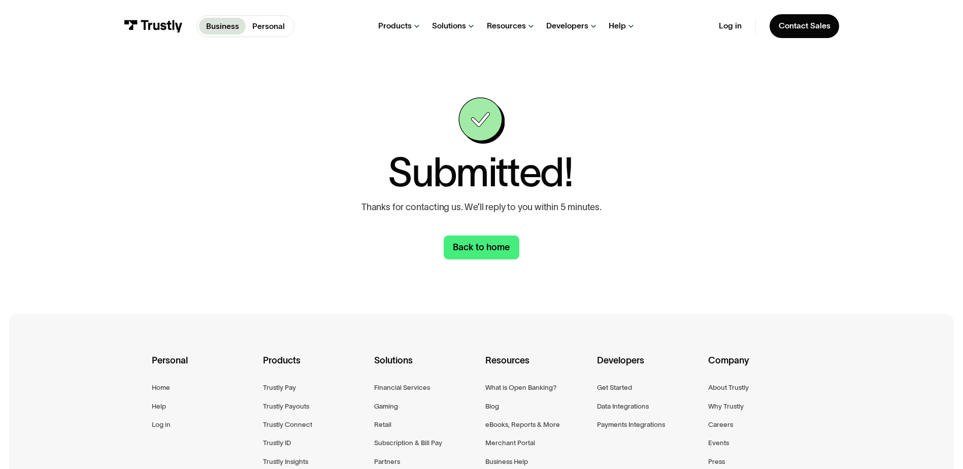 This screenshot has height=469, width=963. Describe the element at coordinates (222, 26) in the screenshot. I see `p: Business` at that location.